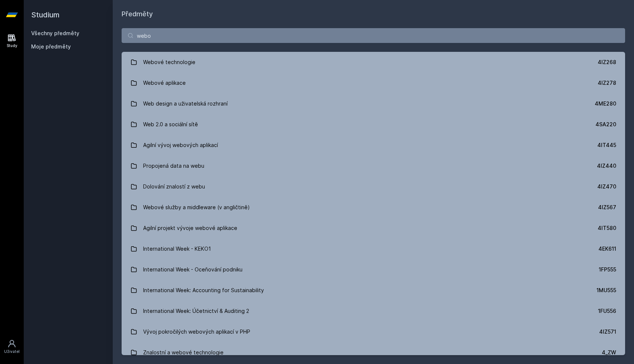 This screenshot has height=364, width=634. I want to click on div: Web 2.0 a sociální sítě, so click(170, 124).